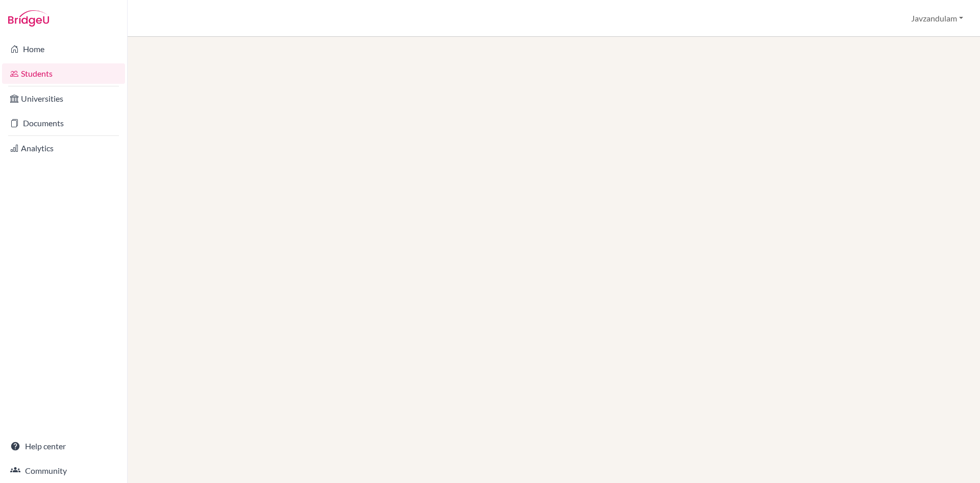 This screenshot has height=483, width=980. What do you see at coordinates (63, 123) in the screenshot?
I see `a: Documents` at bounding box center [63, 123].